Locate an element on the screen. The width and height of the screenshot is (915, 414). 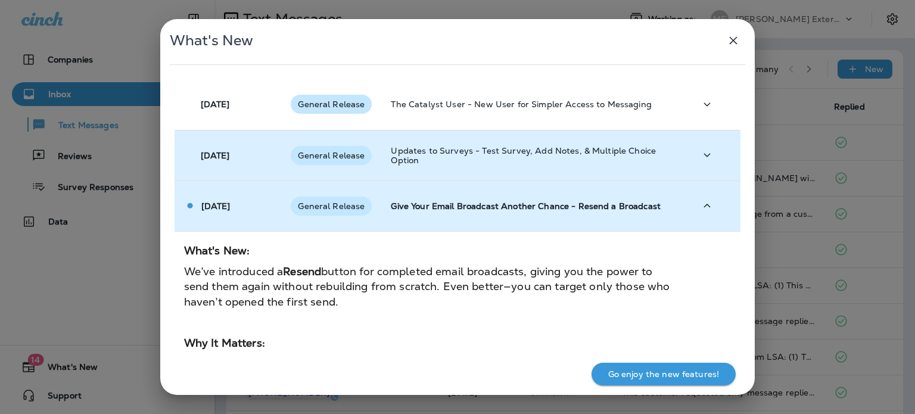
strong: What's New: is located at coordinates (217, 250).